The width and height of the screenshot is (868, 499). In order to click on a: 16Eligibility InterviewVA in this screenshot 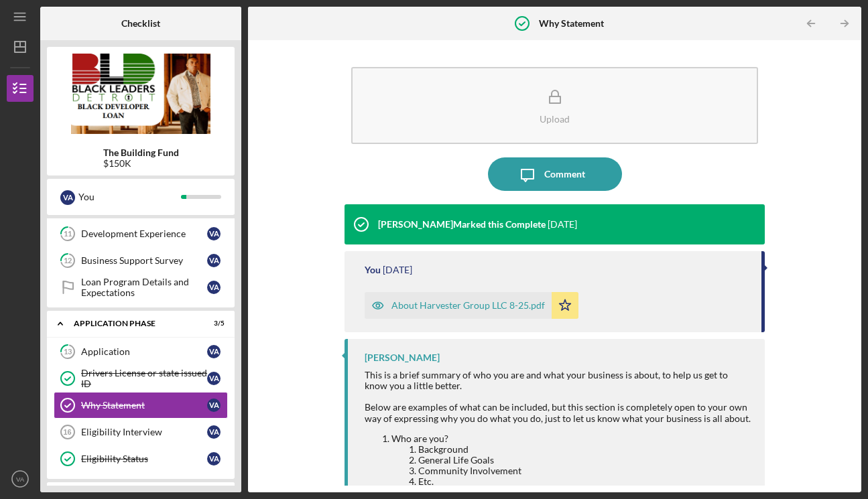, I will do `click(141, 432)`.